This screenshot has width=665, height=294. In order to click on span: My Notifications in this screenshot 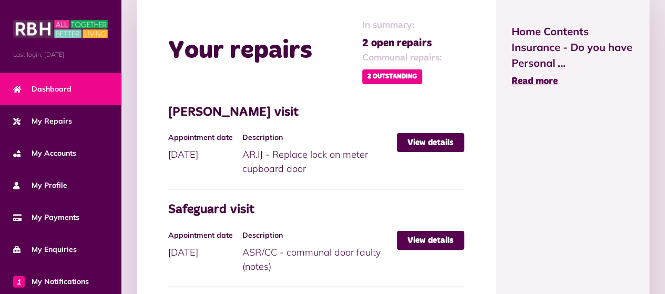, I will do `click(51, 281)`.